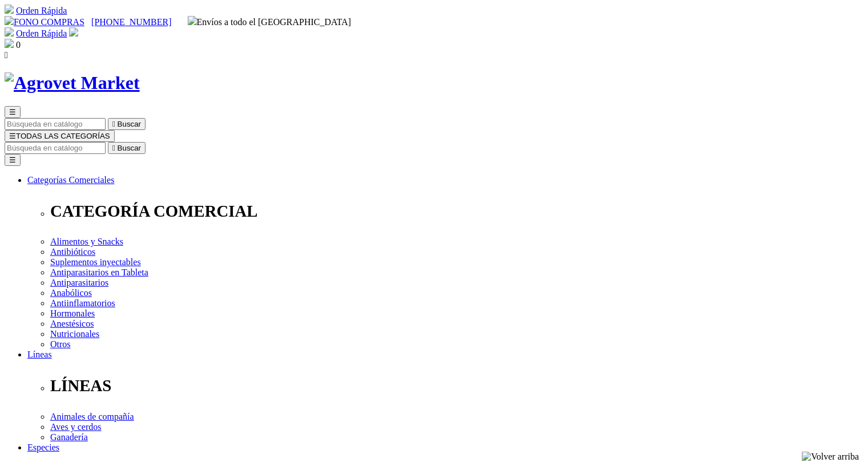  I want to click on span: Alimentos y Snacks, so click(87, 241).